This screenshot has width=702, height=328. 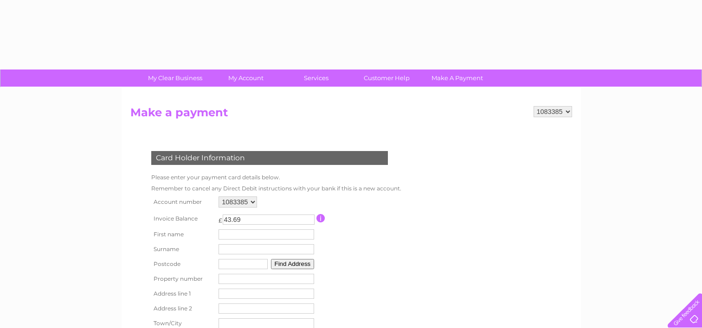 What do you see at coordinates (316, 78) in the screenshot?
I see `a: Services` at bounding box center [316, 78].